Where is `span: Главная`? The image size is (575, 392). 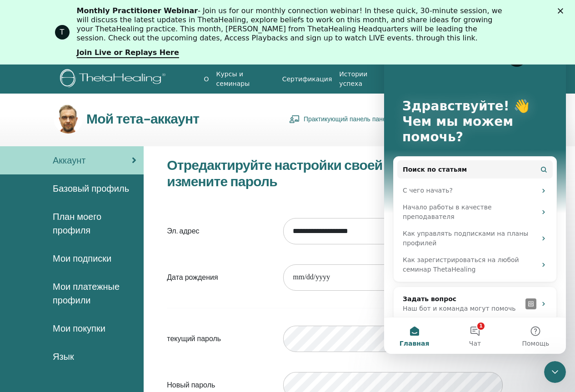
span: Главная is located at coordinates (30, 309).